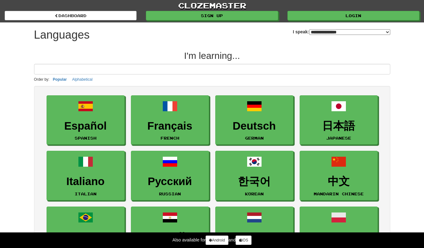  Describe the element at coordinates (82, 80) in the screenshot. I see `button: Alphabetical` at that location.